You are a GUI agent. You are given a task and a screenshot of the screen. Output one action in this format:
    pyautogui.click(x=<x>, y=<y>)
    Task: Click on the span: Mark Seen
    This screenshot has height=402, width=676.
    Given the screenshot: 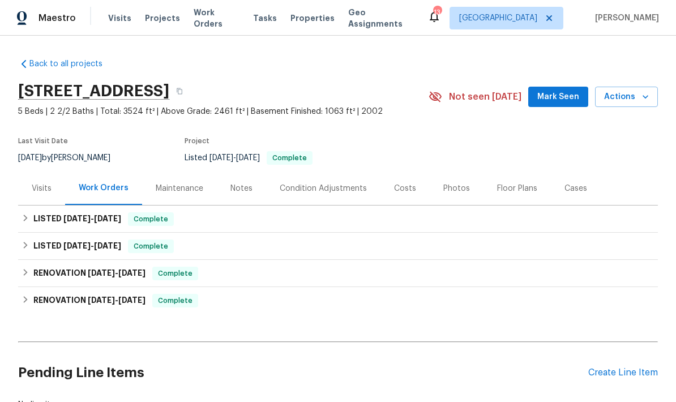 What is the action you would take?
    pyautogui.click(x=559, y=97)
    